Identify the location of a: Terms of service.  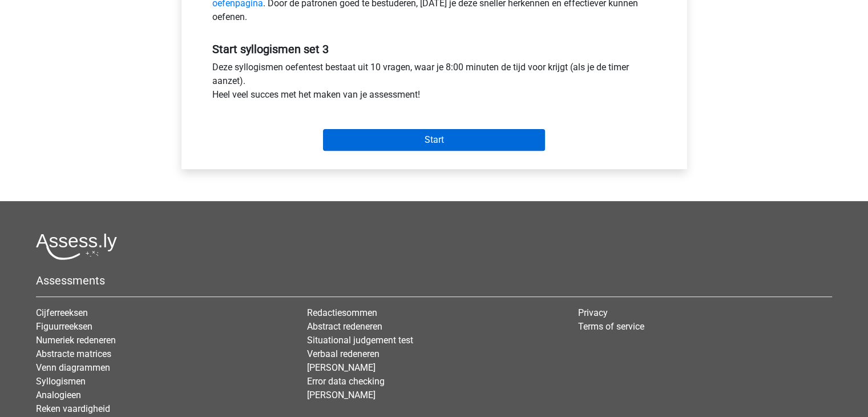
(611, 326).